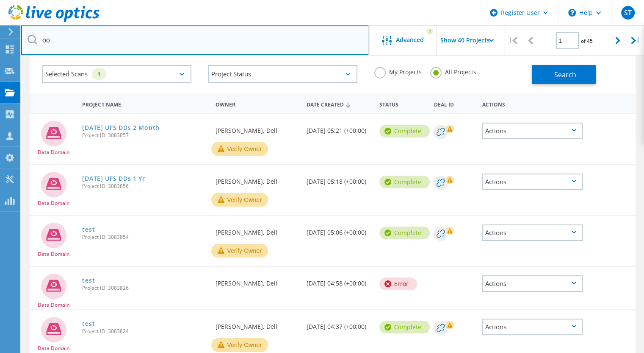  I want to click on div: Deal Id, so click(454, 104).